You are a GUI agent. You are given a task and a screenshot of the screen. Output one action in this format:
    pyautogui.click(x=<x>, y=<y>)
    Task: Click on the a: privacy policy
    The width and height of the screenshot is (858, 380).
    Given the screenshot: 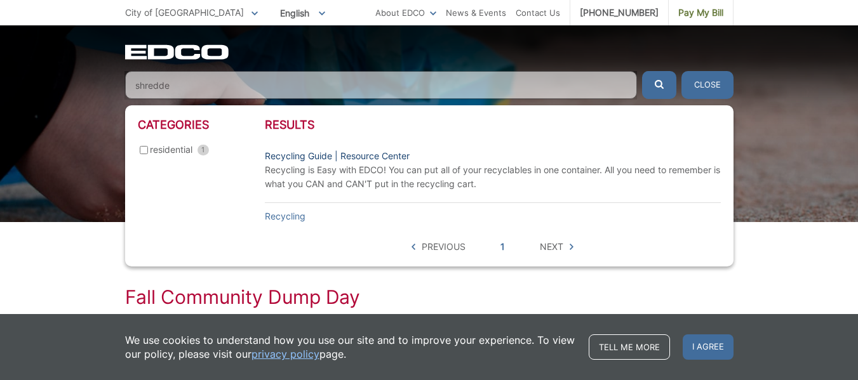 What is the action you would take?
    pyautogui.click(x=285, y=354)
    